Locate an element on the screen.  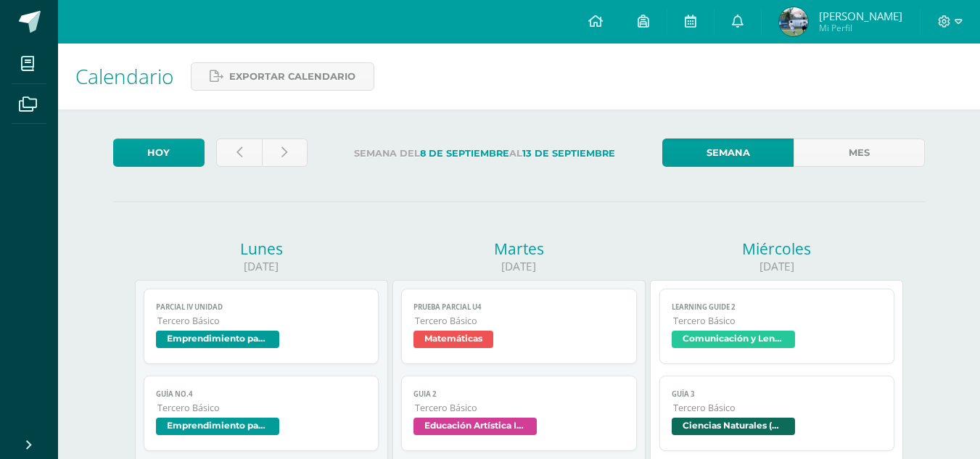
div: Lunes is located at coordinates (261, 249).